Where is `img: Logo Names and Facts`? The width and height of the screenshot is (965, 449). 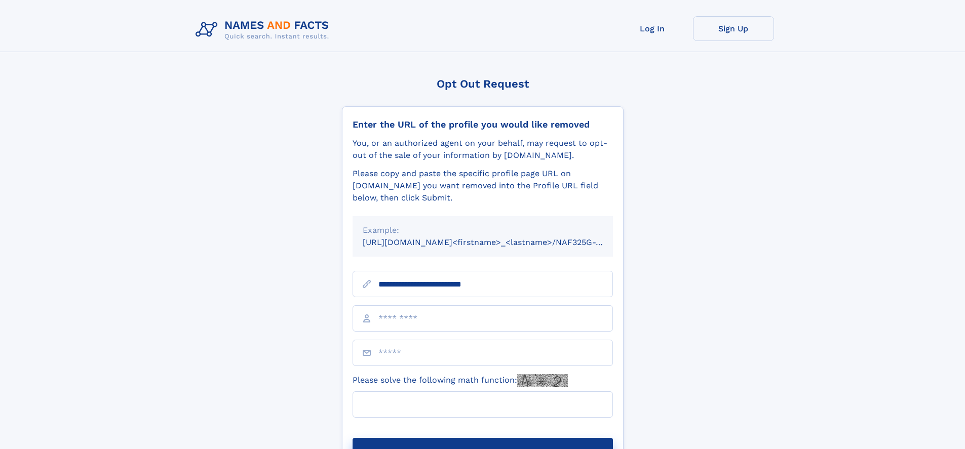 img: Logo Names and Facts is located at coordinates (264, 30).